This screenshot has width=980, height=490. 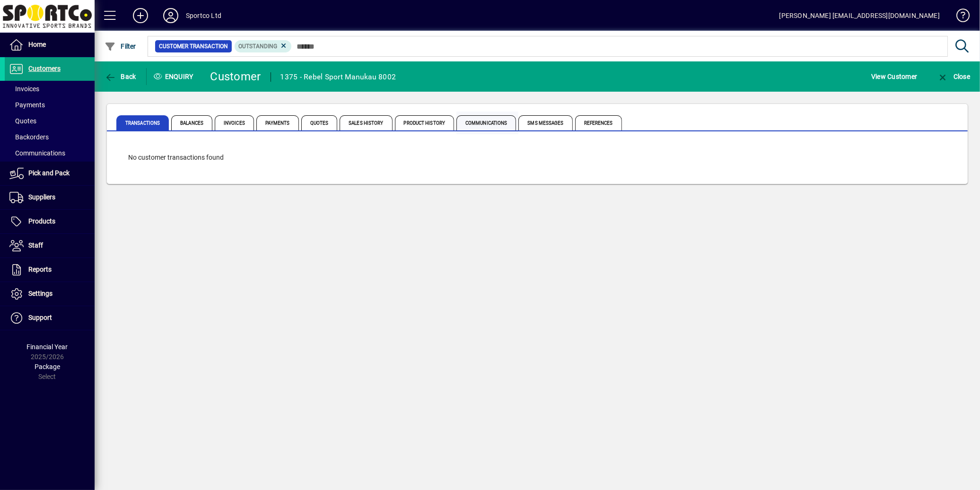 I want to click on span: Customers, so click(x=44, y=69).